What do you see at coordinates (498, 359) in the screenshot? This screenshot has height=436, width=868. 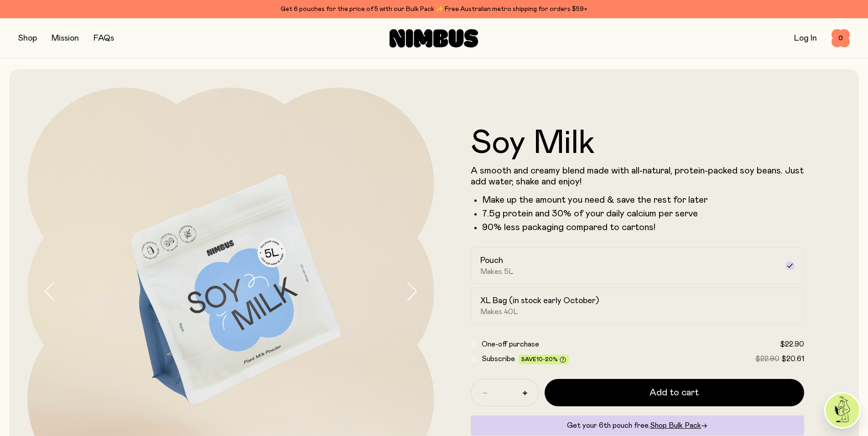 I see `span: Subscribe` at bounding box center [498, 359].